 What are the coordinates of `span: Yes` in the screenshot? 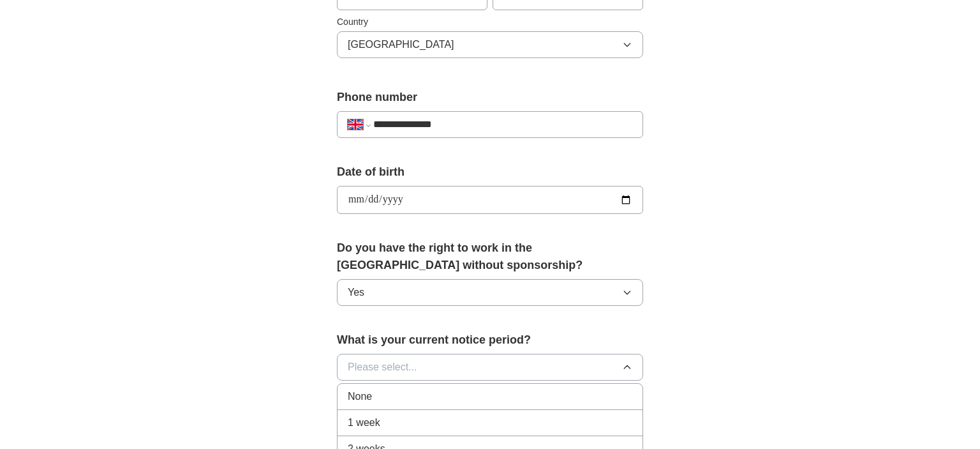 It's located at (356, 292).